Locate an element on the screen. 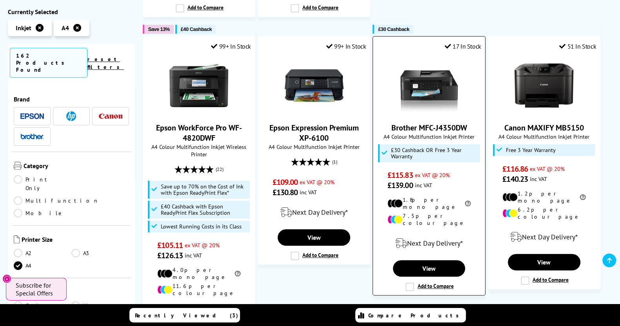  a: Canon is located at coordinates (111, 116).